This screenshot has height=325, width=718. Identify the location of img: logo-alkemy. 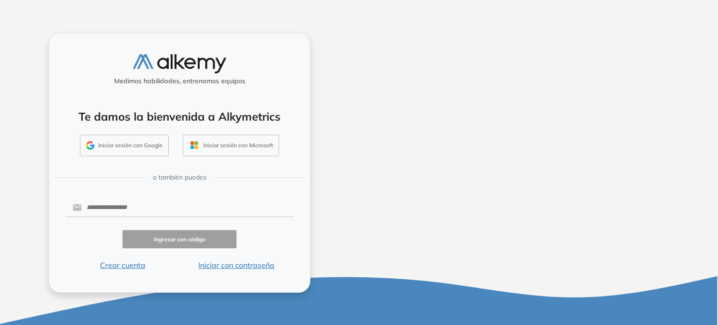
(179, 64).